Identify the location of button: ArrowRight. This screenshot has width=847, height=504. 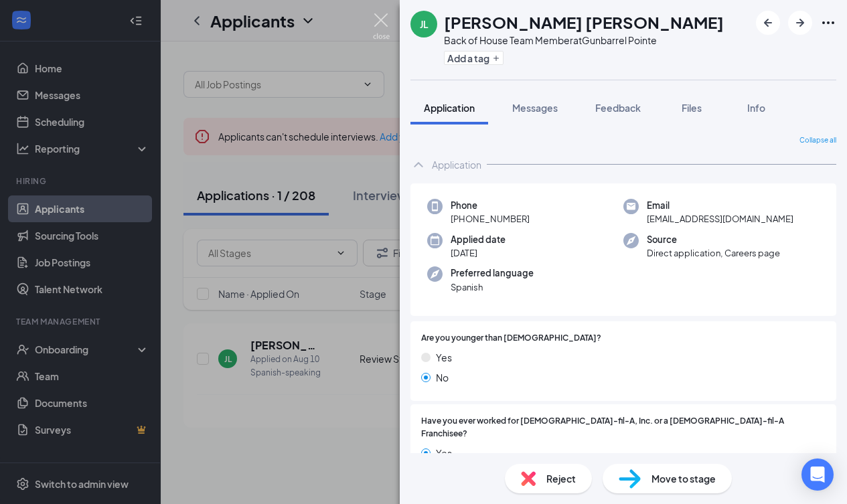
(800, 23).